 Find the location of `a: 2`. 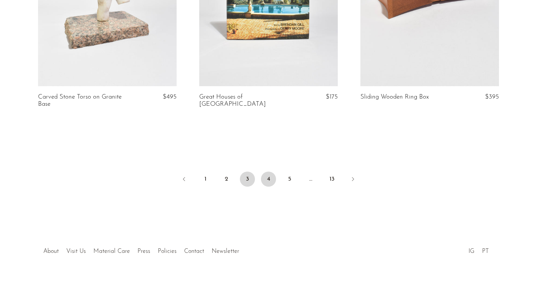

a: 2 is located at coordinates (226, 179).